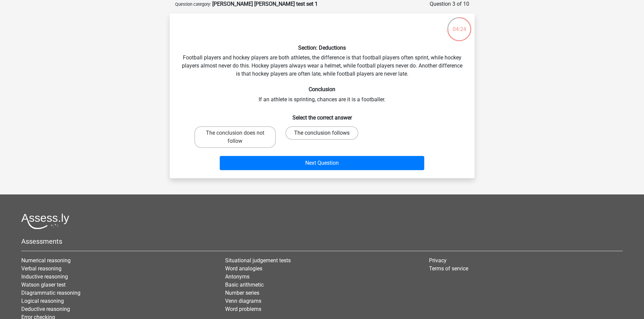 This screenshot has height=319, width=644. I want to click on a: Situational judgement tests, so click(258, 260).